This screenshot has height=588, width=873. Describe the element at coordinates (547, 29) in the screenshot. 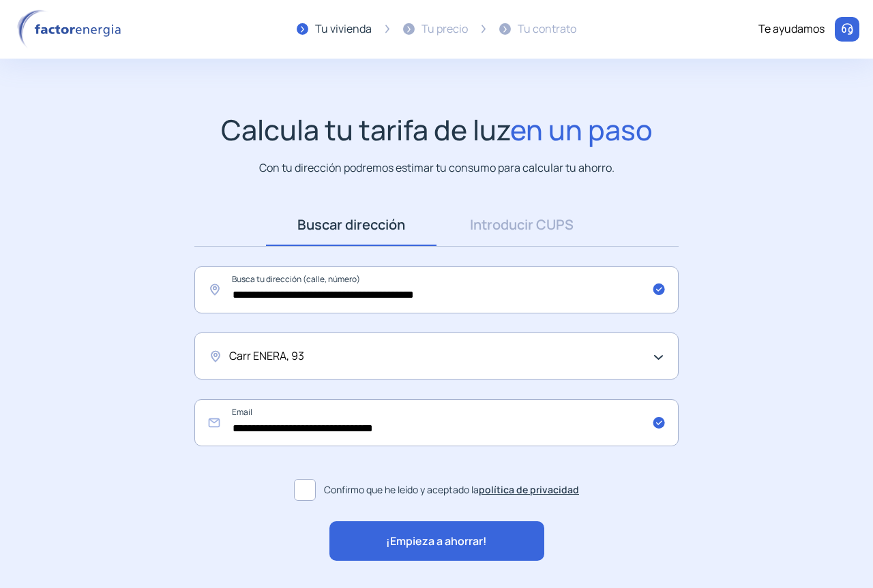

I see `div: Tu contrato` at that location.